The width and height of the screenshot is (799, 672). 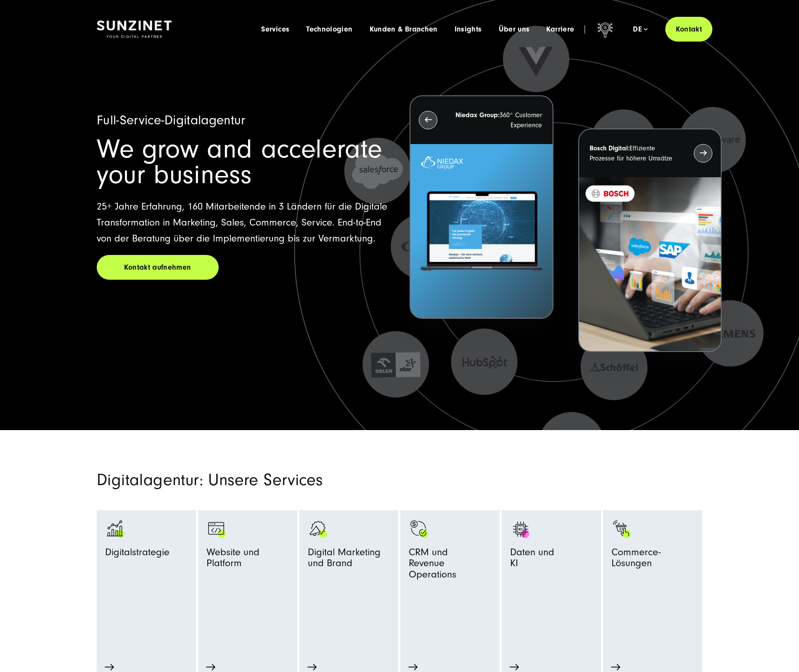 I want to click on a: Symbol mit einem Haken und einem Dollarzeichen. monetization-approve-business-products_white CRM ..., so click(x=450, y=581).